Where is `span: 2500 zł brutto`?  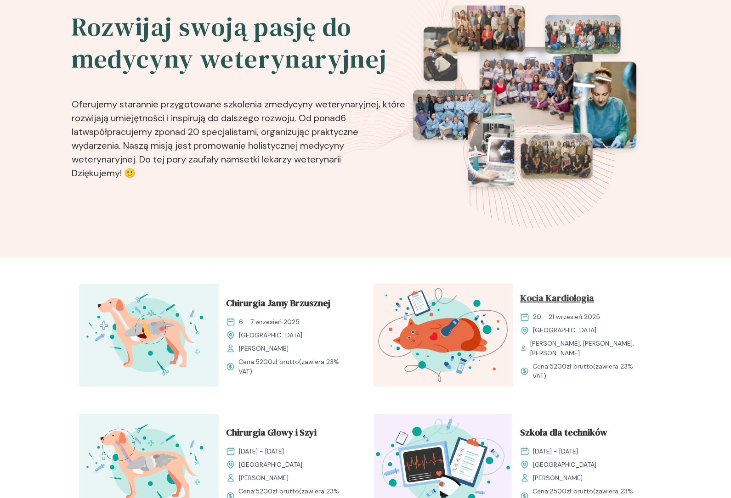 span: 2500 zł brutto is located at coordinates (571, 492).